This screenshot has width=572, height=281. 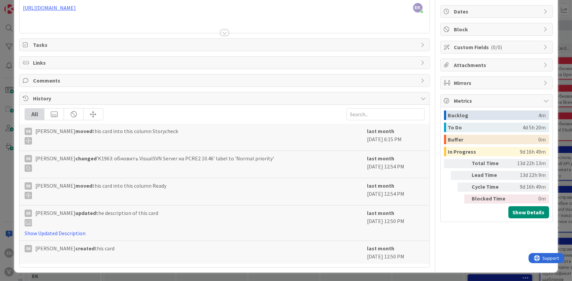 I want to click on b: updated, so click(x=86, y=213).